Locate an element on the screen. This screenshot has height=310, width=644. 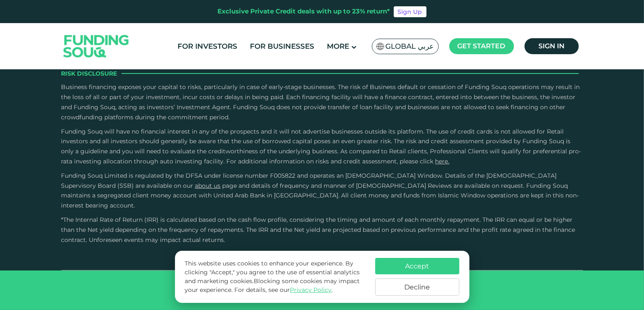
p: This website uses cookies to enhance your experience. By clicking "Accept," you agree to the use ... is located at coordinates (276, 277).